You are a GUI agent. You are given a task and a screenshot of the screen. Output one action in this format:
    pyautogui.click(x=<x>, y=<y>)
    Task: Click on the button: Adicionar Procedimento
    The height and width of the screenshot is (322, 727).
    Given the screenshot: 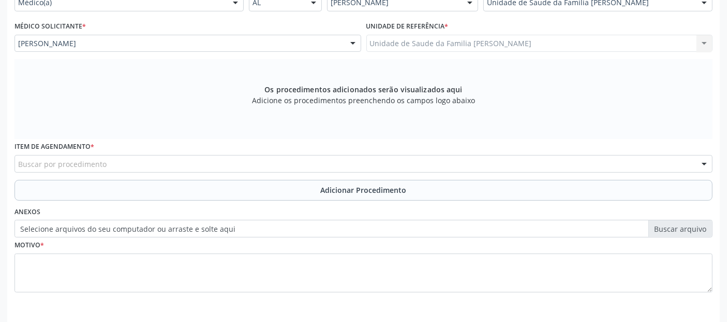 What is the action you would take?
    pyautogui.click(x=363, y=190)
    